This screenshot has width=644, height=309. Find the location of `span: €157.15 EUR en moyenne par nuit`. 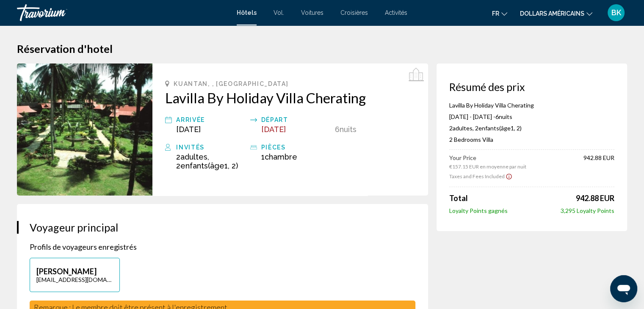

span: €157.15 EUR en moyenne par nuit is located at coordinates (488, 166).